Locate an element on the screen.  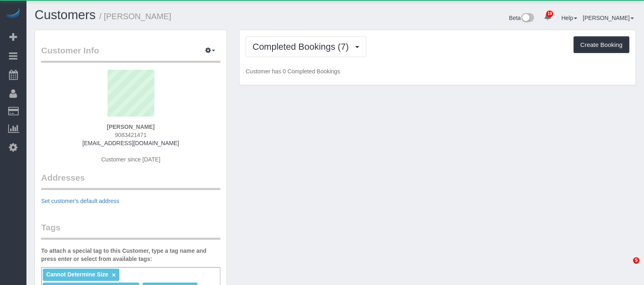
span: 19 is located at coordinates (550, 14).